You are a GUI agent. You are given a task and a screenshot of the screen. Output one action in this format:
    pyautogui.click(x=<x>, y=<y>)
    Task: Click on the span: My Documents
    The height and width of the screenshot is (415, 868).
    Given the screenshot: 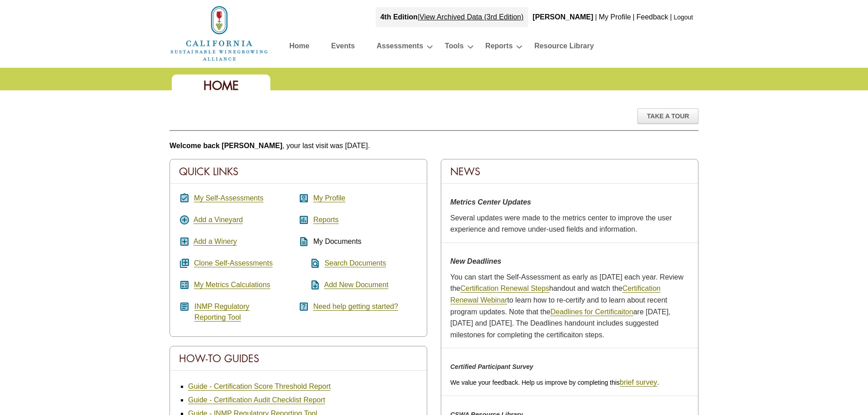 What is the action you would take?
    pyautogui.click(x=338, y=241)
    